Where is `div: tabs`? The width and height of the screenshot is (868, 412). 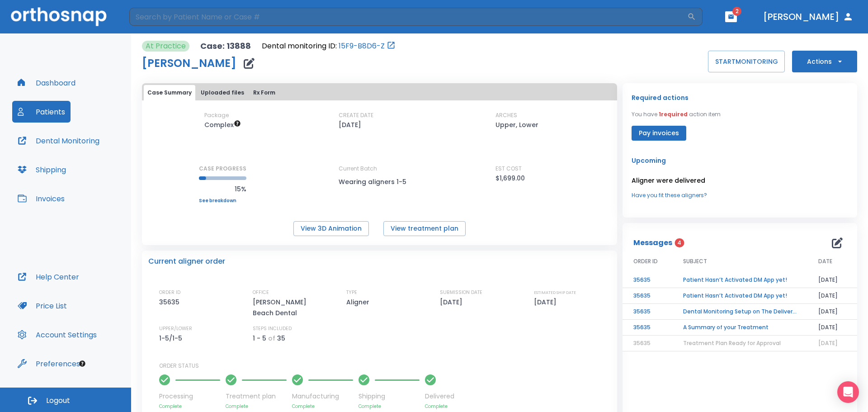 div: tabs is located at coordinates (379, 93).